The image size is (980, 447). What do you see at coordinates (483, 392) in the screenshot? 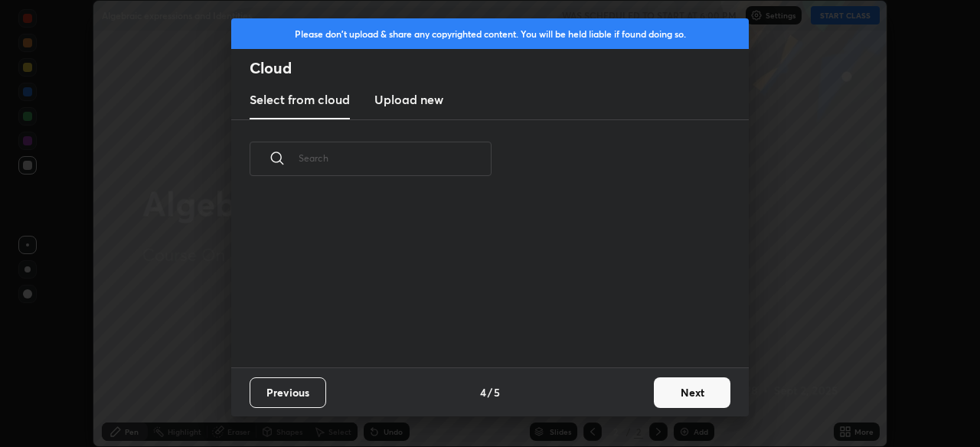
I see `h4: 4` at bounding box center [483, 392].